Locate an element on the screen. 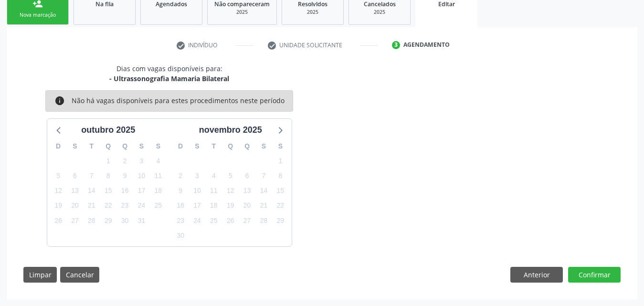  span: terça-feira, 21 de outubro de 2025 is located at coordinates (92, 206).